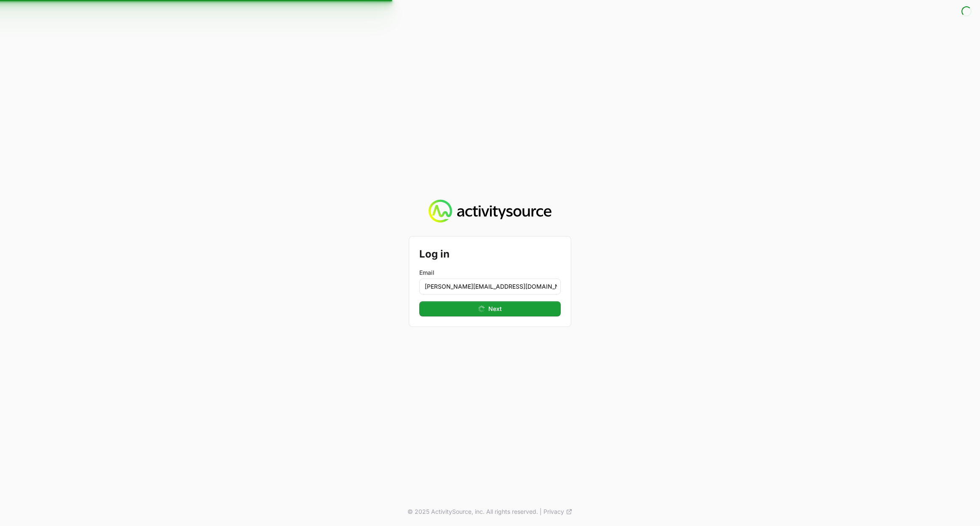 The height and width of the screenshot is (526, 980). I want to click on input: Enter your email, so click(490, 286).